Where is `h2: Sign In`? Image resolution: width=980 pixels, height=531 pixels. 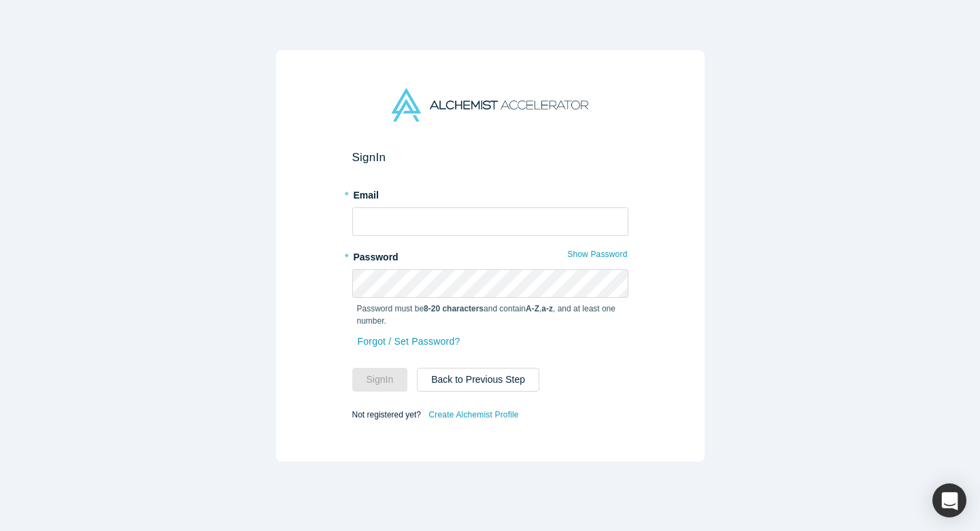
h2: Sign In is located at coordinates (490, 157).